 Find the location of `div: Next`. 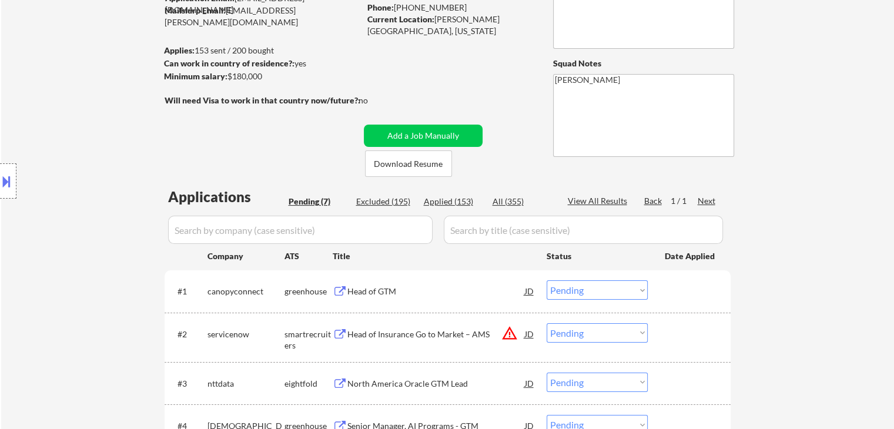

div: Next is located at coordinates (707, 201).